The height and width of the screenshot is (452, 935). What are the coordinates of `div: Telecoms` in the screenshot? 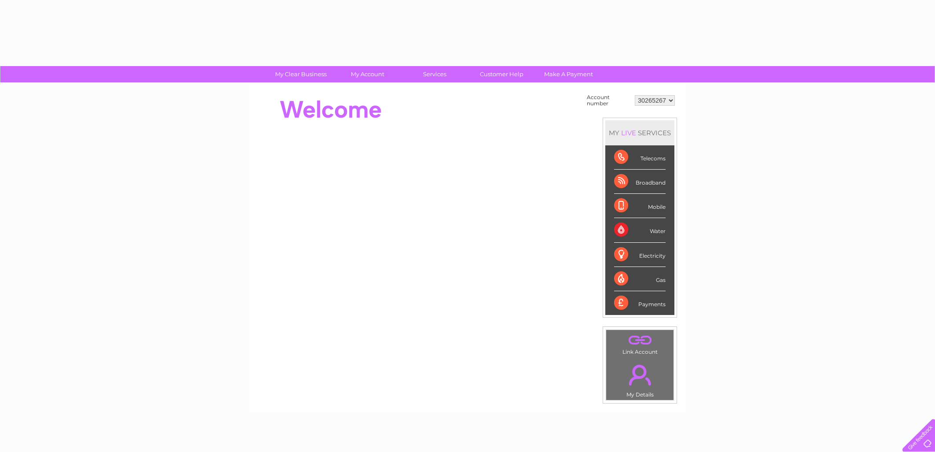 It's located at (640, 157).